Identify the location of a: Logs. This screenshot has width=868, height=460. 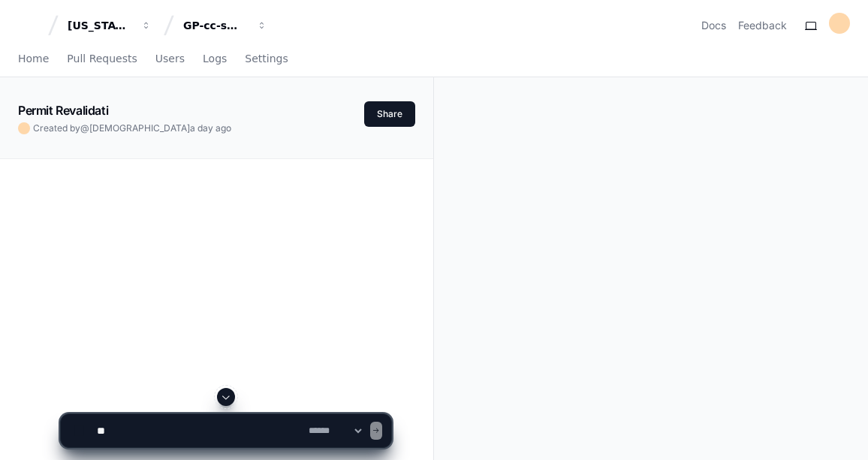
(215, 59).